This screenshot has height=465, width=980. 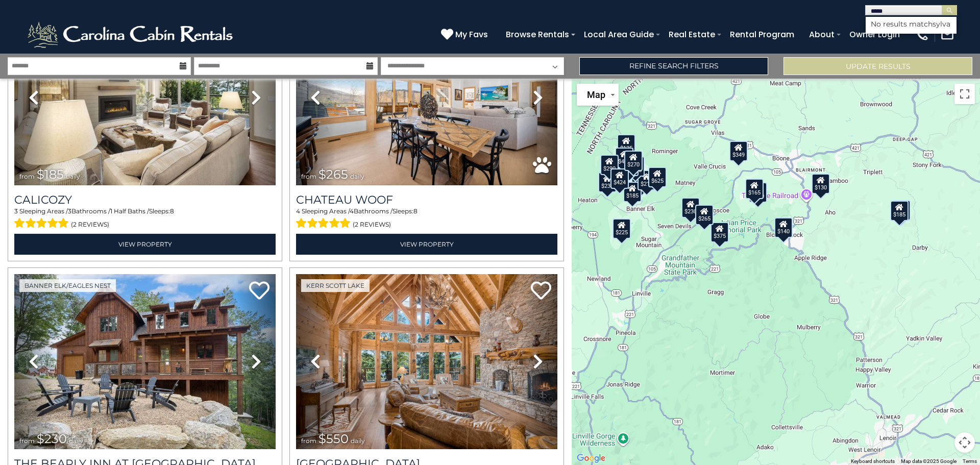 What do you see at coordinates (620, 178) in the screenshot?
I see `div: $424` at bounding box center [620, 178].